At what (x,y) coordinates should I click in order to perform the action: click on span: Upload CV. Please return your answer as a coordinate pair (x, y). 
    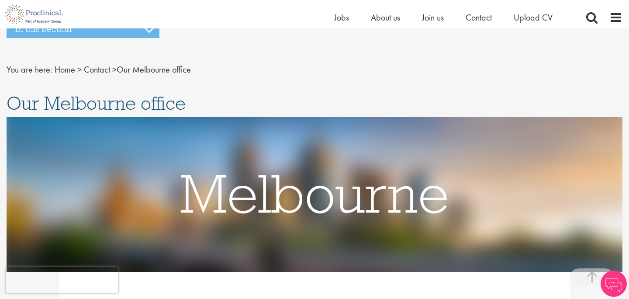
    Looking at the image, I should click on (533, 17).